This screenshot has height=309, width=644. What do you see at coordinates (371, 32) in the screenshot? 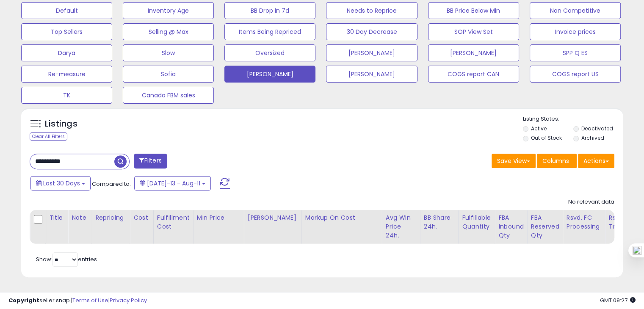
I see `button: 30 Day Decrease` at bounding box center [371, 32].